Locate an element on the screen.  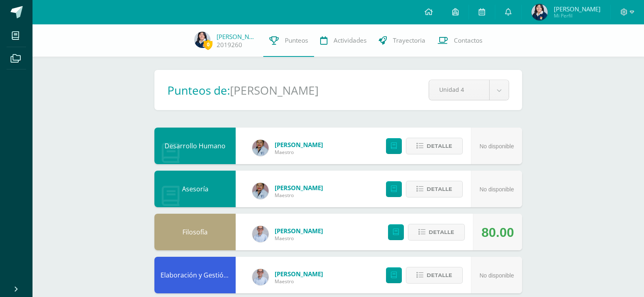
span: Actividades is located at coordinates (349, 40).